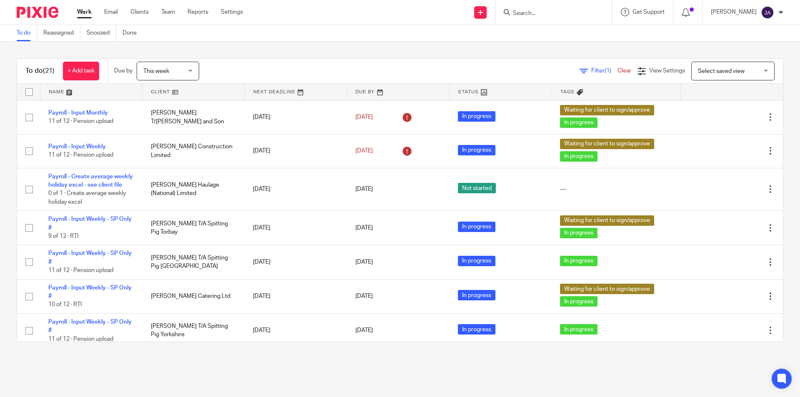 The height and width of the screenshot is (397, 800). What do you see at coordinates (62, 33) in the screenshot?
I see `a: Reassigned` at bounding box center [62, 33].